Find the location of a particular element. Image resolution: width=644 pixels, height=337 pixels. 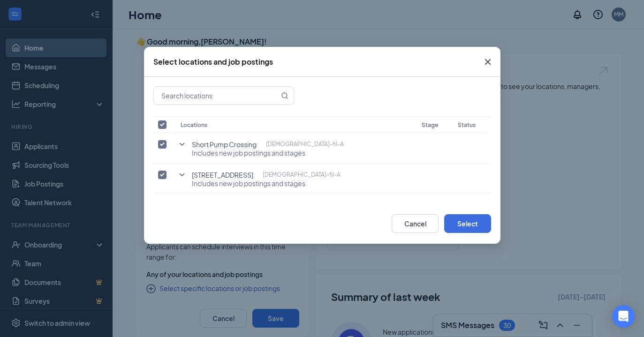

svg: MagnifyingGlass is located at coordinates (285, 96).